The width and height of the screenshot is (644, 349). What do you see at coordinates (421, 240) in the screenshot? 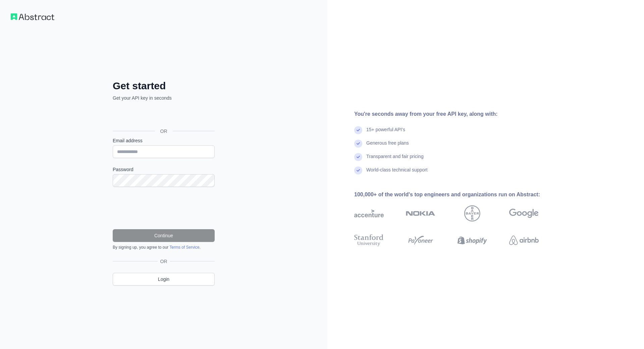
I see `img: payoneer` at bounding box center [421, 240].